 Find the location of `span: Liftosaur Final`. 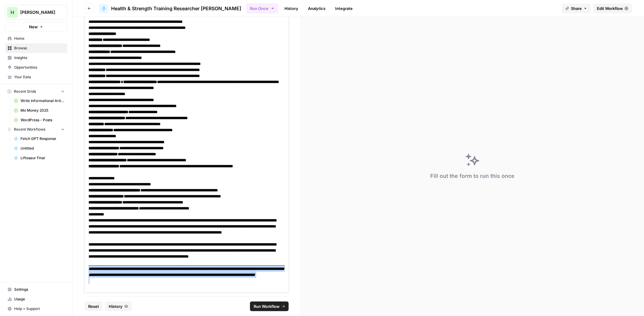

span: Liftosaur Final is located at coordinates (42, 158).